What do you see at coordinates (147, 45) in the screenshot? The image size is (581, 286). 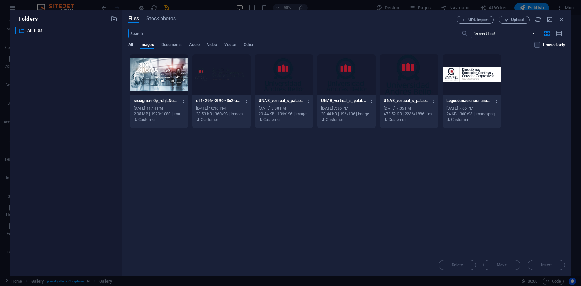 I see `span: Images` at bounding box center [147, 45].